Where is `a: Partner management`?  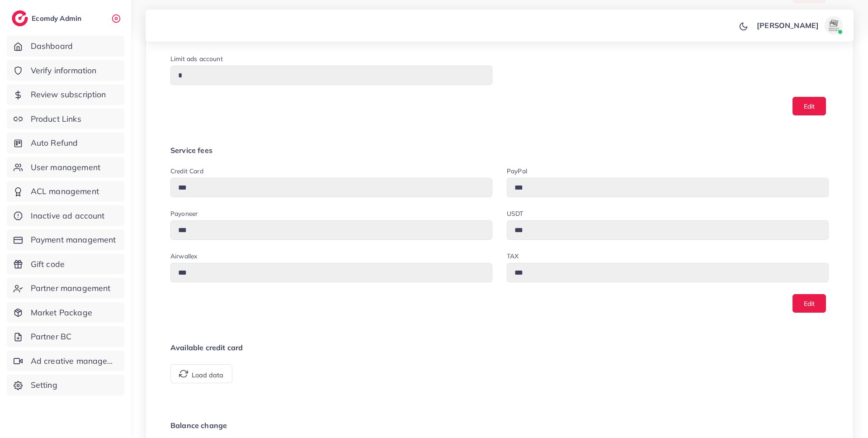 a: Partner management is located at coordinates (65, 288).